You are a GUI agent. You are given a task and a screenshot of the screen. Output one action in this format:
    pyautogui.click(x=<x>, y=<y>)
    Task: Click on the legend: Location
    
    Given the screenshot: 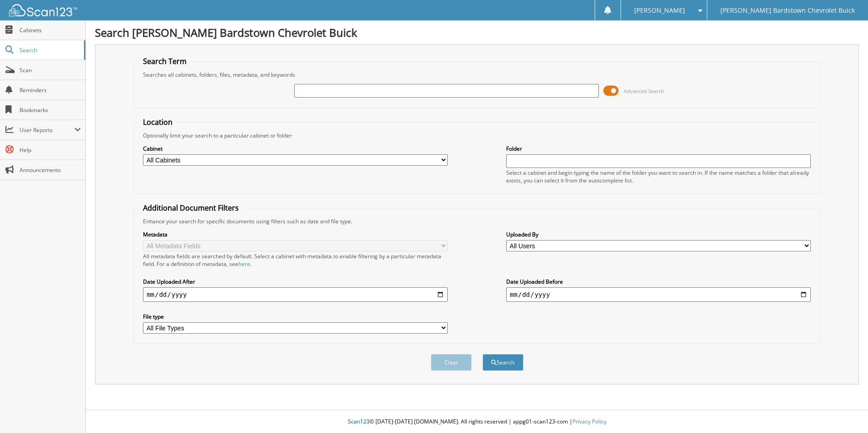 What is the action you would take?
    pyautogui.click(x=157, y=122)
    